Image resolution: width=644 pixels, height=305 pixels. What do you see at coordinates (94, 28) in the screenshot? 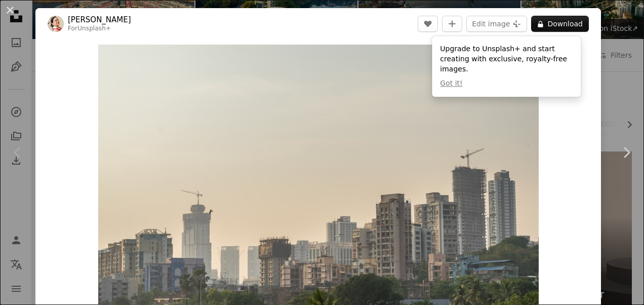
I see `a: Unsplash+` at bounding box center [94, 28].